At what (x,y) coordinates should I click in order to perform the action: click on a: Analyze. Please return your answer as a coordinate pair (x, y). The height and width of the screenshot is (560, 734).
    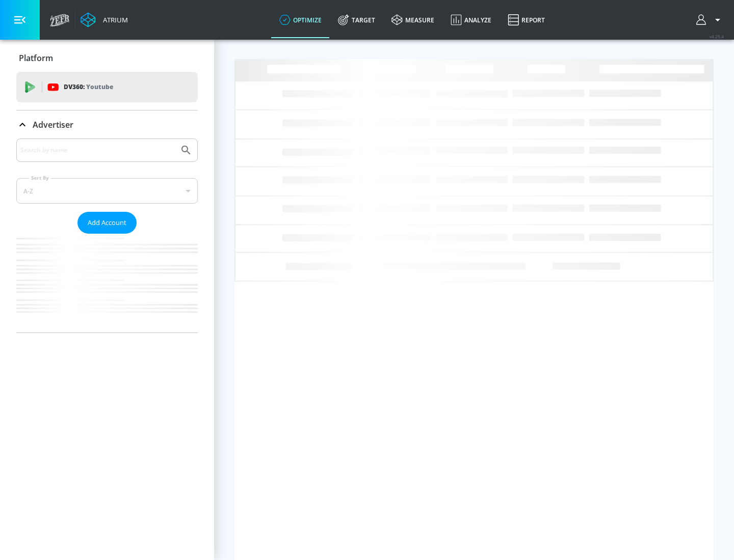
    Looking at the image, I should click on (471, 20).